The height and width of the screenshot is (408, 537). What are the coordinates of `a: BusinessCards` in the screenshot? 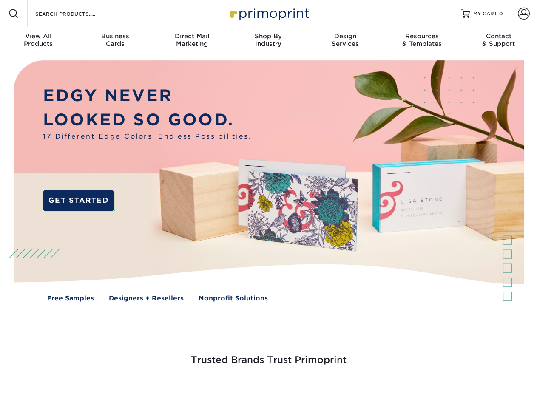 It's located at (115, 41).